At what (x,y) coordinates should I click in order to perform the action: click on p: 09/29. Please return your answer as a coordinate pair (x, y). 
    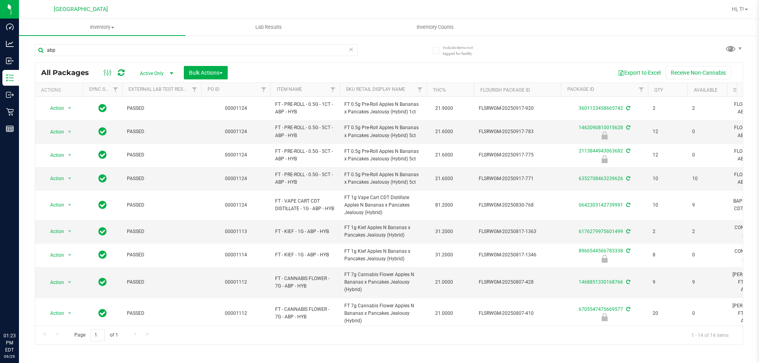
    Looking at the image, I should click on (9, 356).